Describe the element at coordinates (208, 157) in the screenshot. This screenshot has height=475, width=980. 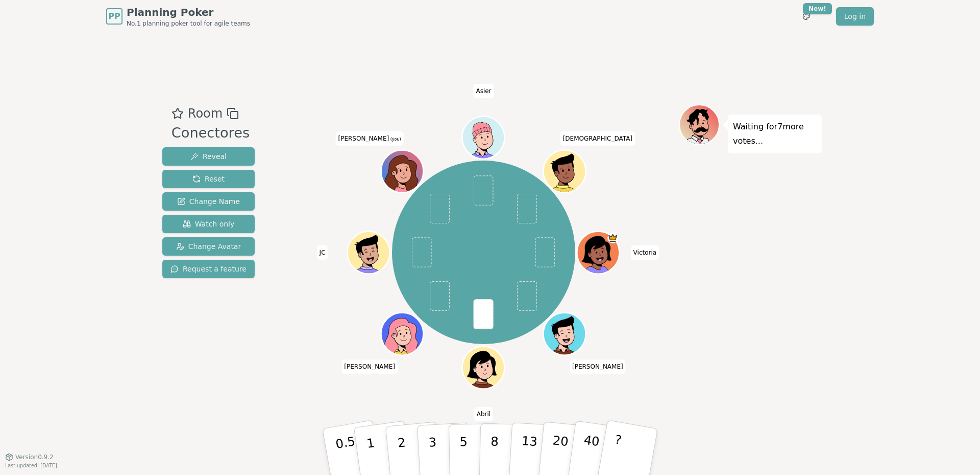
I see `span: Reveal` at that location.